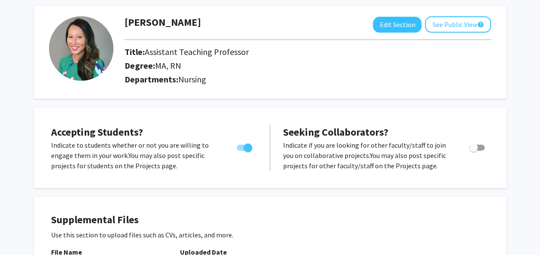 This screenshot has height=255, width=540. What do you see at coordinates (81, 49) in the screenshot?
I see `img: Profile Picture` at bounding box center [81, 49].